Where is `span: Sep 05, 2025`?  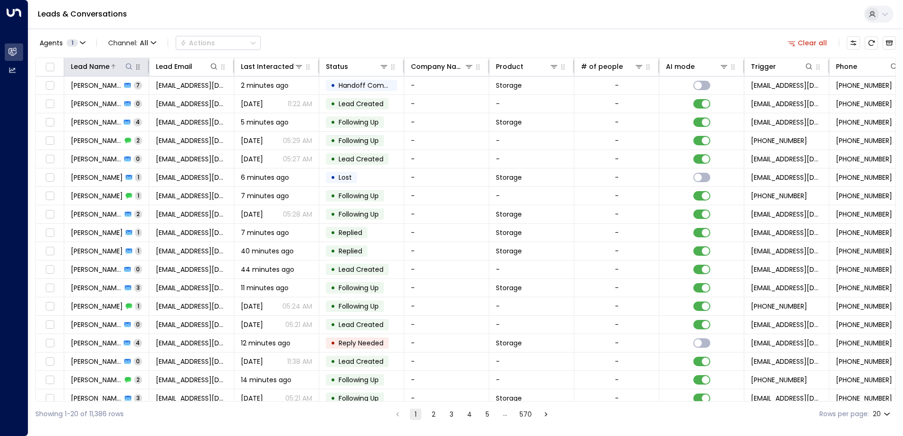 span: Sep 05, 2025 is located at coordinates (252, 325).